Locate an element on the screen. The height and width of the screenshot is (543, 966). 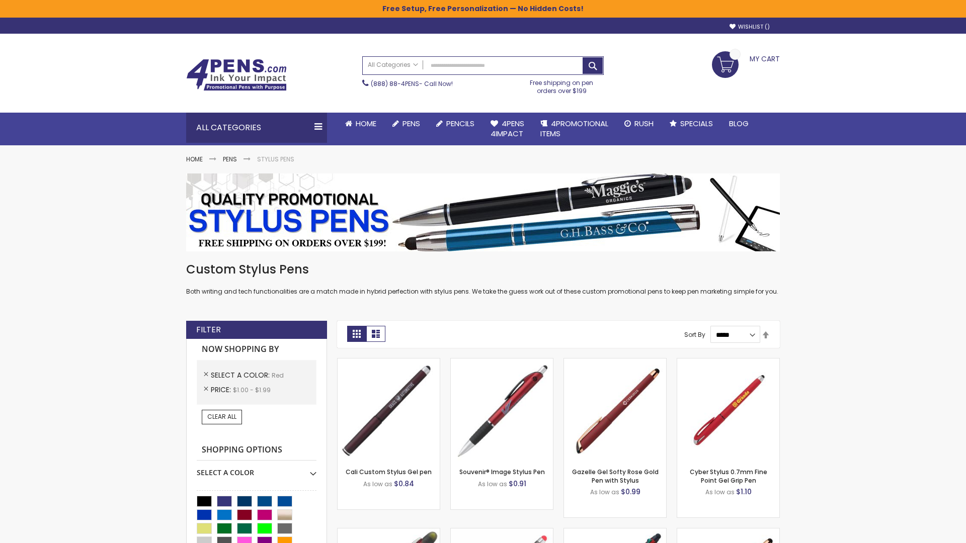
span: $1.10 is located at coordinates (744, 492).